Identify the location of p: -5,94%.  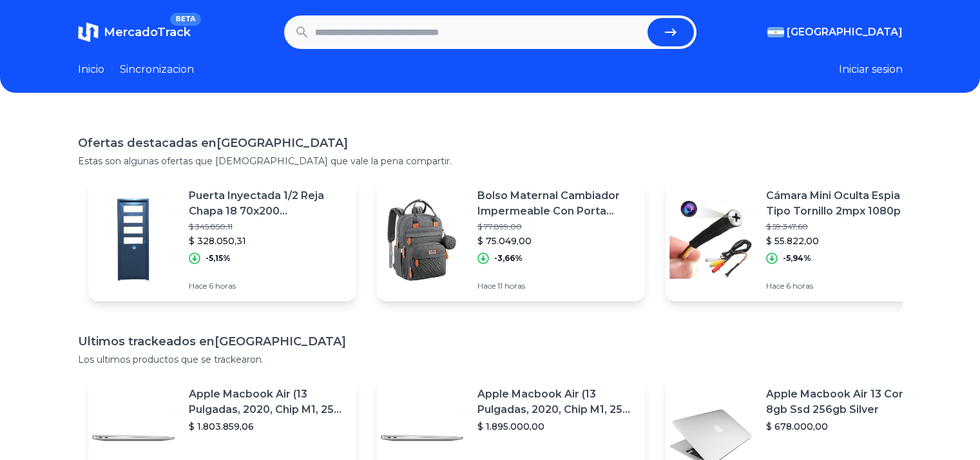
(797, 258).